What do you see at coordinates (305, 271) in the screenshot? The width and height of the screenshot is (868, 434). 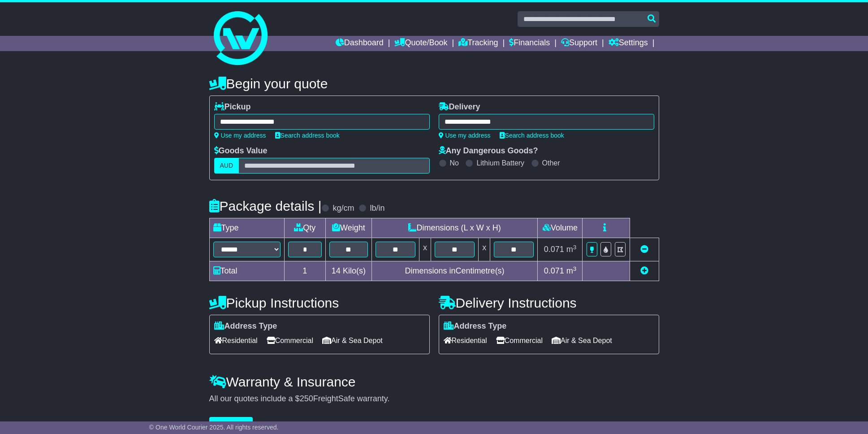 I see `td: 1` at bounding box center [305, 271].